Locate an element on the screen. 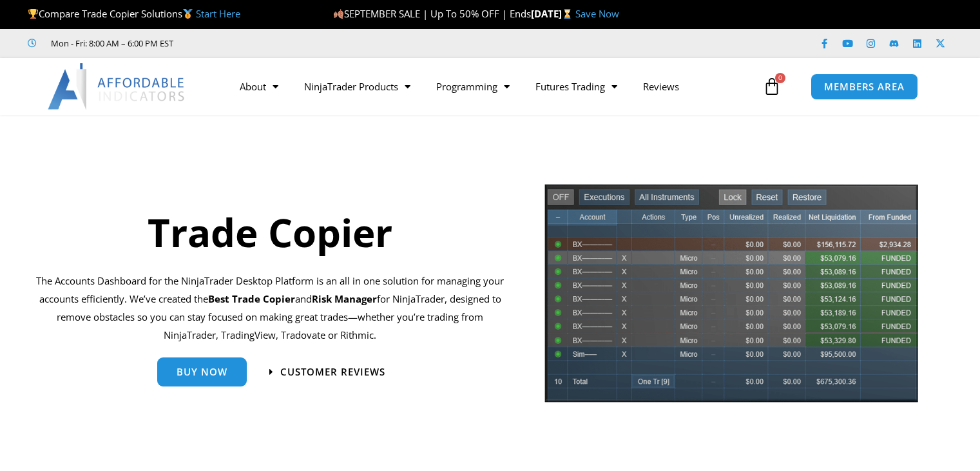 The width and height of the screenshot is (980, 471). a: Futures Trading is located at coordinates (576, 87).